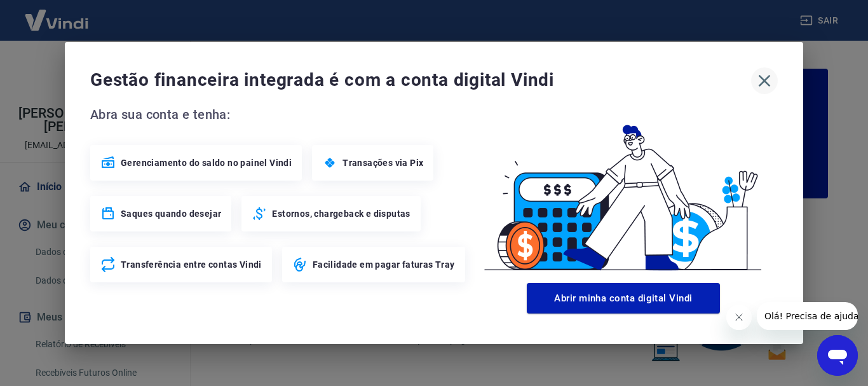 This screenshot has width=868, height=386. Describe the element at coordinates (191, 265) in the screenshot. I see `span: Transferência entre contas Vindi` at that location.